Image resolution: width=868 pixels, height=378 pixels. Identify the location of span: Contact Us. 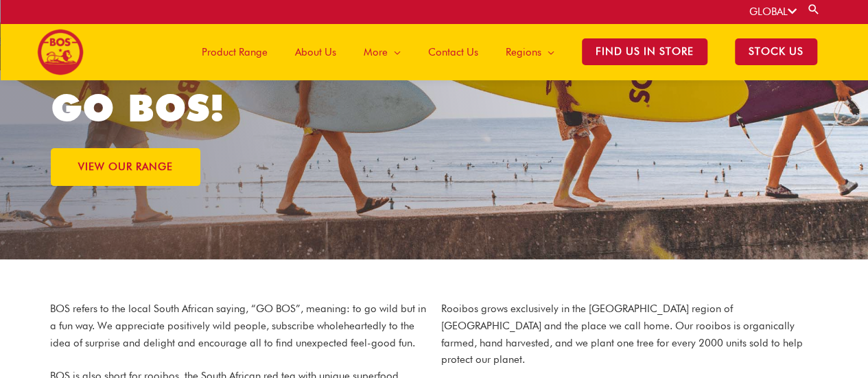
(453, 52).